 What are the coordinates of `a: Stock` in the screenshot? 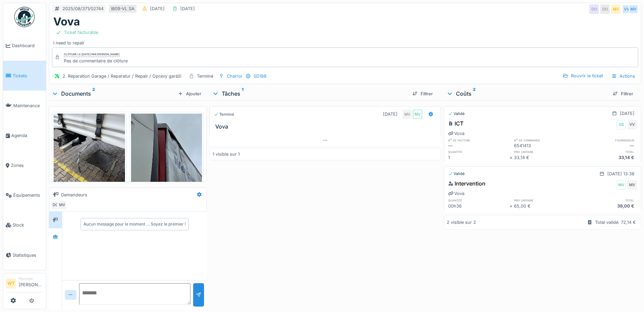 It's located at (25, 225).